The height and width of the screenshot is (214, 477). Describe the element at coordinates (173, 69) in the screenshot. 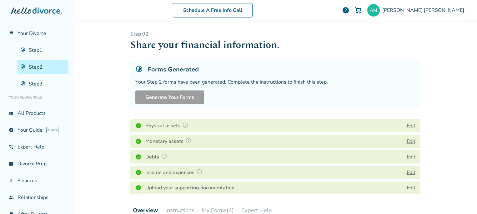

I see `h5: Forms Generated` at that location.